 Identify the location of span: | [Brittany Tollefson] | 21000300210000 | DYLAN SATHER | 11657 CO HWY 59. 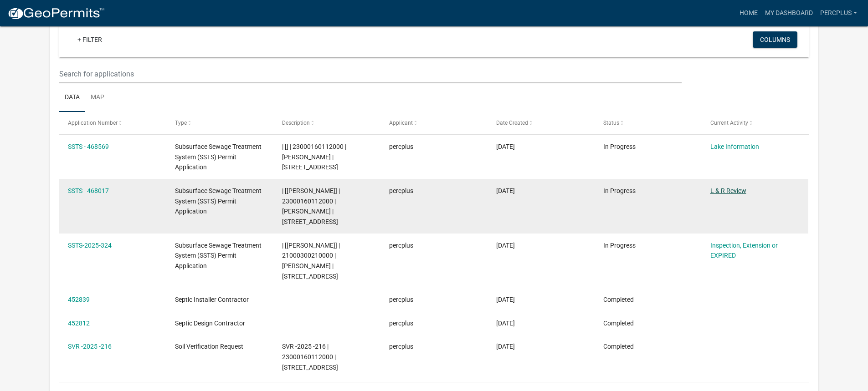
(310, 261).